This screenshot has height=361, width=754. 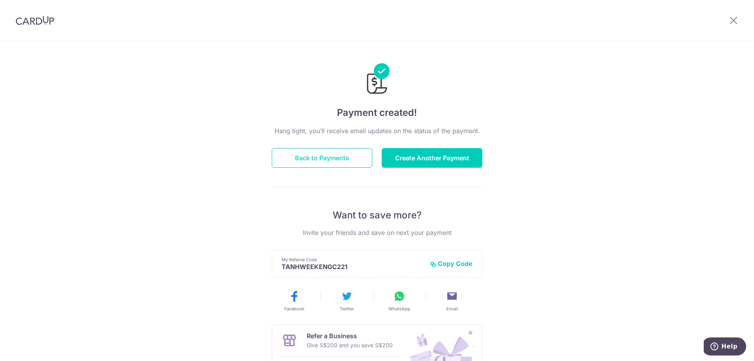 I want to click on p: Want to save more?, so click(x=377, y=215).